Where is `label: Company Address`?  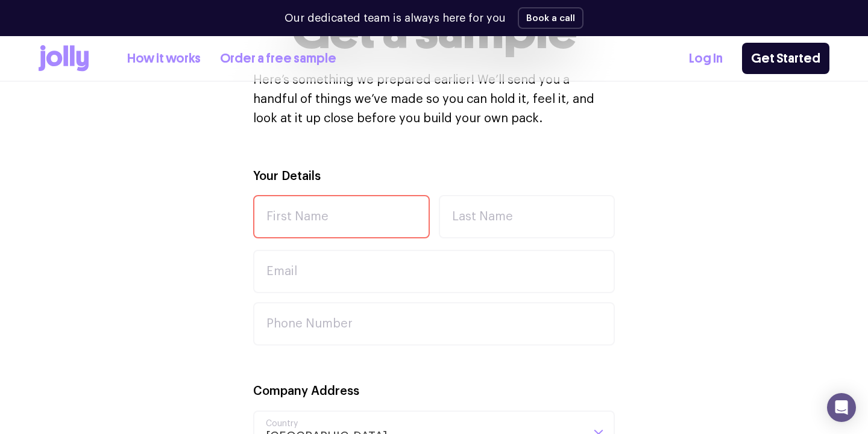
label: Company Address is located at coordinates (306, 391).